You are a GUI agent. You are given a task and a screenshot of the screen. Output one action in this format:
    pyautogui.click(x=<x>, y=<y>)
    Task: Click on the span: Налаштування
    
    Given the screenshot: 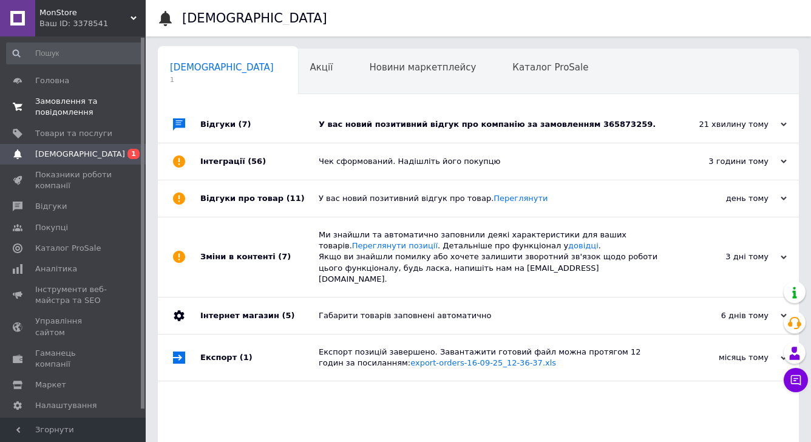 What is the action you would take?
    pyautogui.click(x=66, y=406)
    